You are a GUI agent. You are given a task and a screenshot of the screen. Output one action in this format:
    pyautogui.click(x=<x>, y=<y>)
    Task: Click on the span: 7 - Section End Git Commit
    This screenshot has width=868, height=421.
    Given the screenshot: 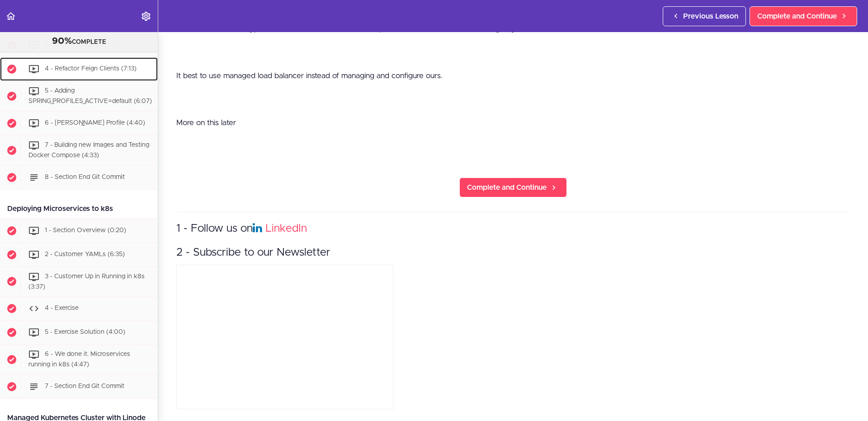 What is the action you would take?
    pyautogui.click(x=84, y=387)
    